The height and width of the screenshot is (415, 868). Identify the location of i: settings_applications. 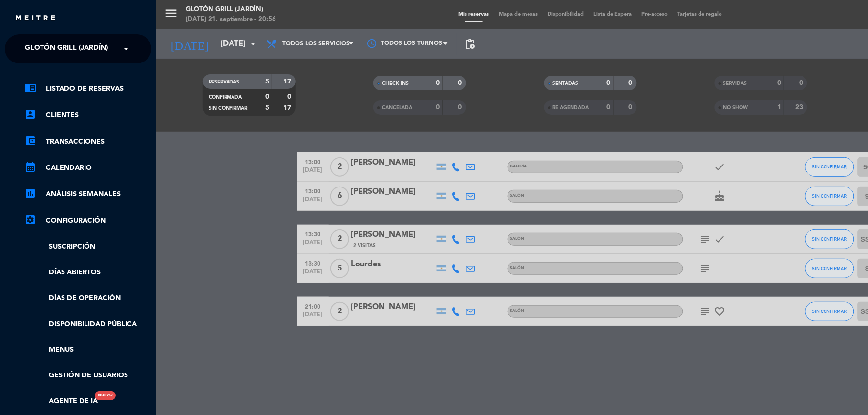
(31, 220).